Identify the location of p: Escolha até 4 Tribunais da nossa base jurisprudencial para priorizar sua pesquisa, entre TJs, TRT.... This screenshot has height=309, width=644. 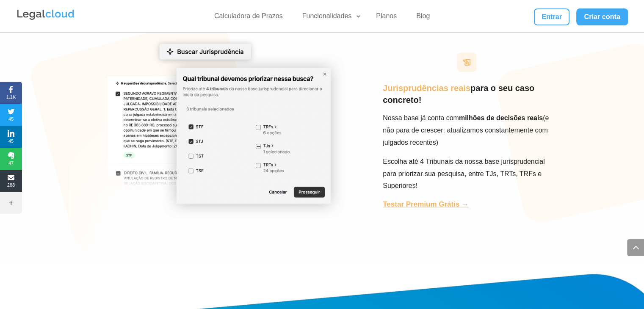
(467, 174).